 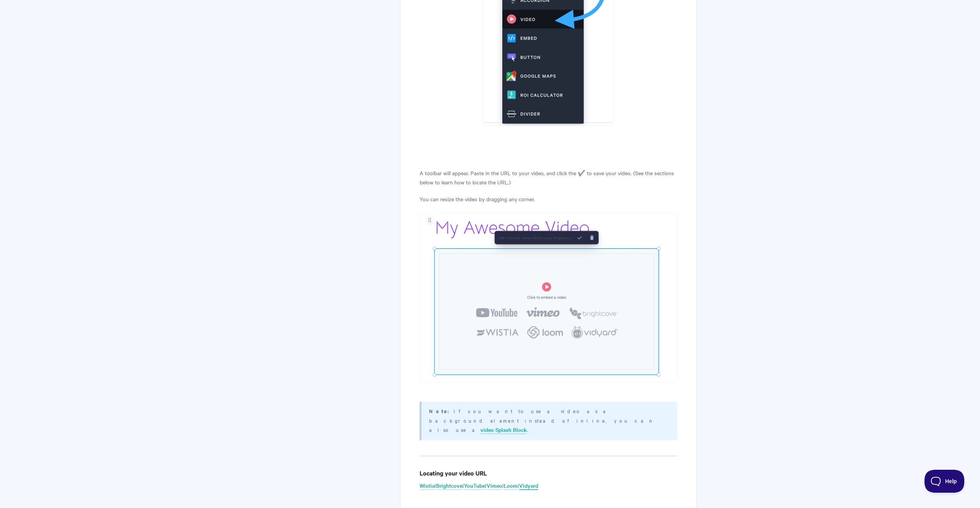 What do you see at coordinates (529, 486) in the screenshot?
I see `a: Vidyard` at bounding box center [529, 486].